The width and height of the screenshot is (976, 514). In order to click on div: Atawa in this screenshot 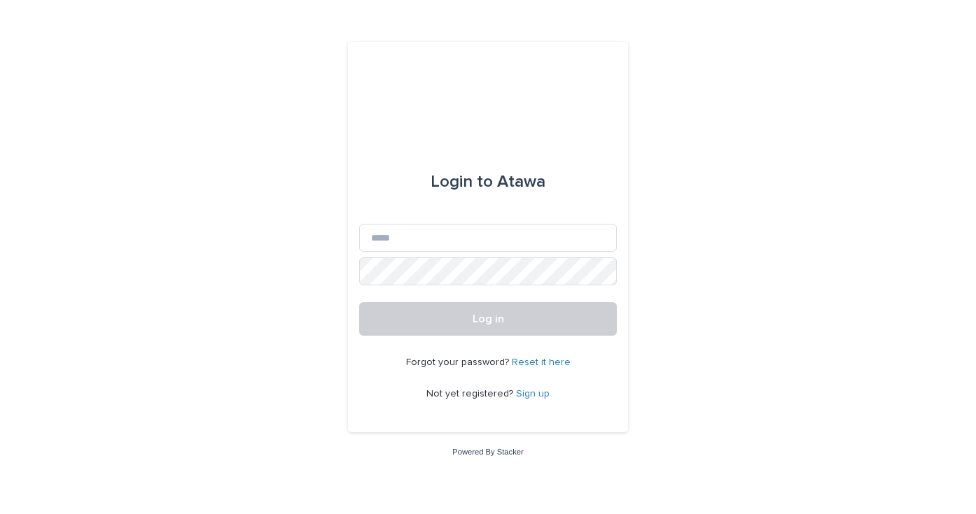, I will do `click(488, 182)`.